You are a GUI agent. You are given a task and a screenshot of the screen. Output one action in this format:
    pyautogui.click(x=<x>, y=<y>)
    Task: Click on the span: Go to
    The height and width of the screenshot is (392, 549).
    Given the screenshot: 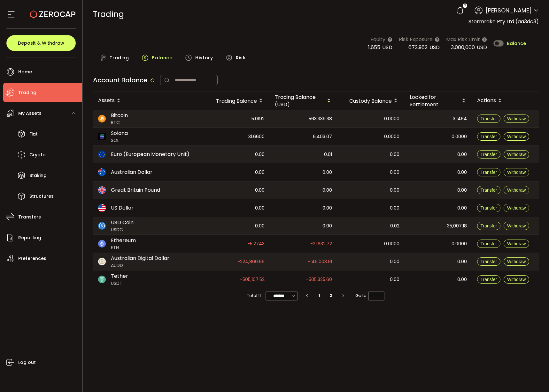 What is the action you would take?
    pyautogui.click(x=369, y=296)
    